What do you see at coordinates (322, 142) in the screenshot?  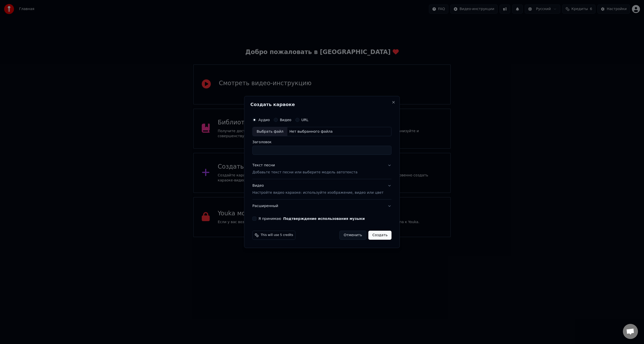 I see `label: Заголовок` at bounding box center [322, 142].